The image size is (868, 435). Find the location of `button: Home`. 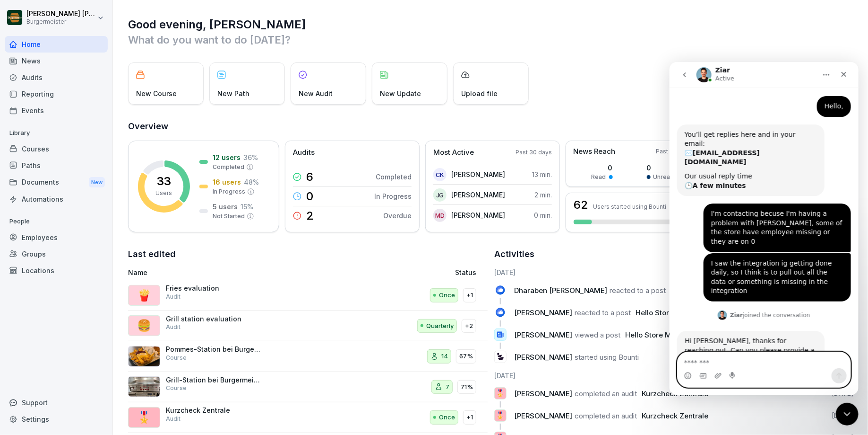

button: Home is located at coordinates (157, 13).